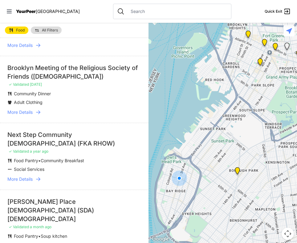  Describe the element at coordinates (28, 102) in the screenshot. I see `span: Adult Clothing` at that location.